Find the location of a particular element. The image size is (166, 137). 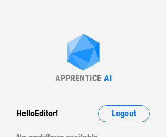

span: Logout is located at coordinates (123, 114).